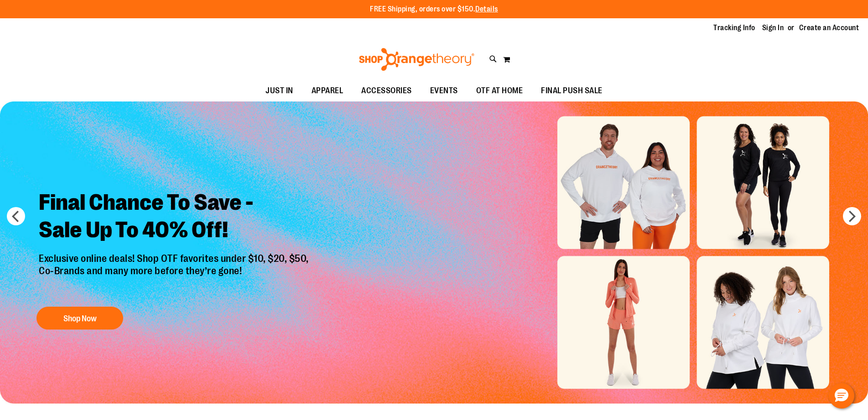 The width and height of the screenshot is (868, 420). What do you see at coordinates (279, 91) in the screenshot?
I see `a: JUST IN` at bounding box center [279, 91].